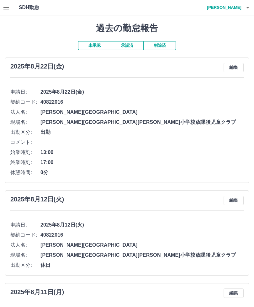 The image size is (254, 307). What do you see at coordinates (142, 132) in the screenshot?
I see `span: 出勤` at bounding box center [142, 132].